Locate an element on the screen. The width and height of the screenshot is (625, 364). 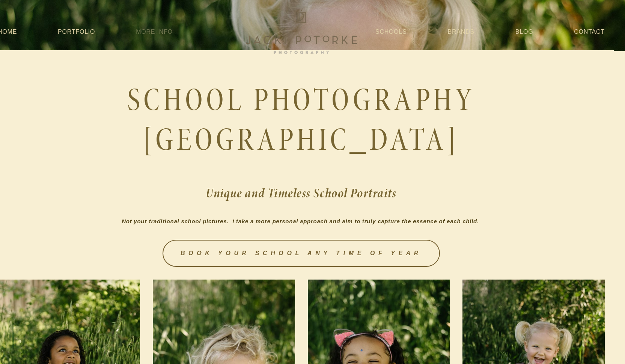
a: More Info is located at coordinates (154, 32).